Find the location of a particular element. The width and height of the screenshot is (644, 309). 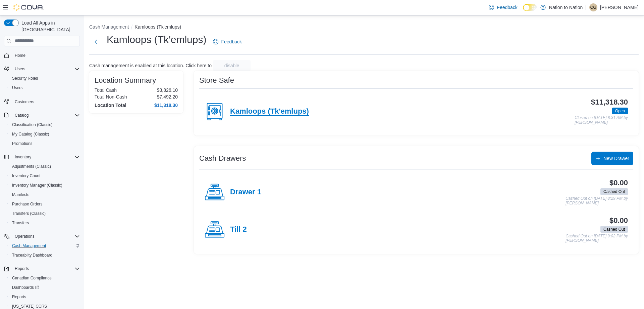

a: Canadian Compliance is located at coordinates (32, 278).